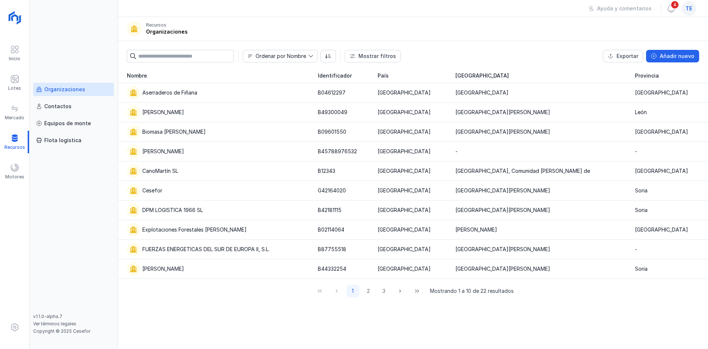 The width and height of the screenshot is (708, 349). What do you see at coordinates (647, 76) in the screenshot?
I see `span: Provincia` at bounding box center [647, 76].